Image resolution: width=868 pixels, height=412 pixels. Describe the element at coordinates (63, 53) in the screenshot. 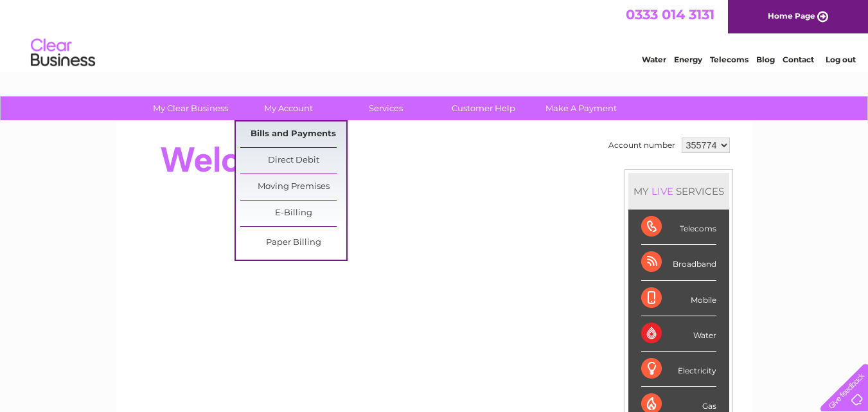

I see `img: logo.png` at that location.